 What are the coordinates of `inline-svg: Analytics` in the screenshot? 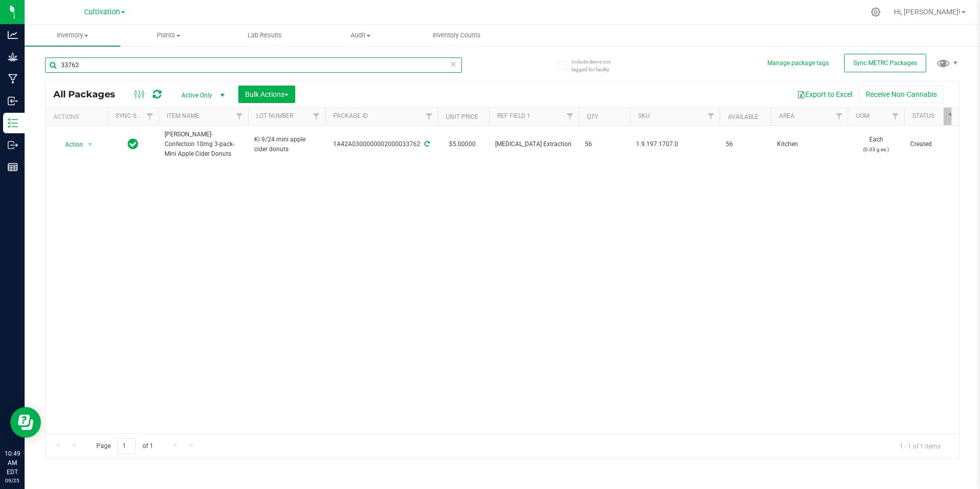 It's located at (13, 35).